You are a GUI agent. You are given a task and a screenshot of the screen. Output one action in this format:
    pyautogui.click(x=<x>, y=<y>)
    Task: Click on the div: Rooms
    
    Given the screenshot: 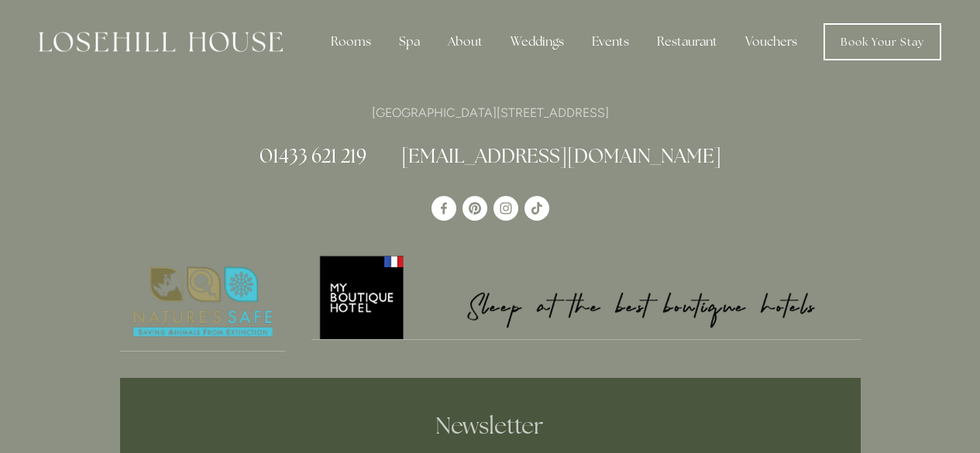 What is the action you would take?
    pyautogui.click(x=351, y=42)
    